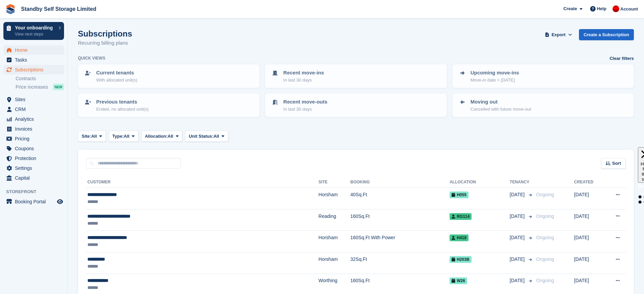 This screenshot has height=294, width=644. Describe the element at coordinates (123, 136) in the screenshot. I see `button: Type: All` at that location.